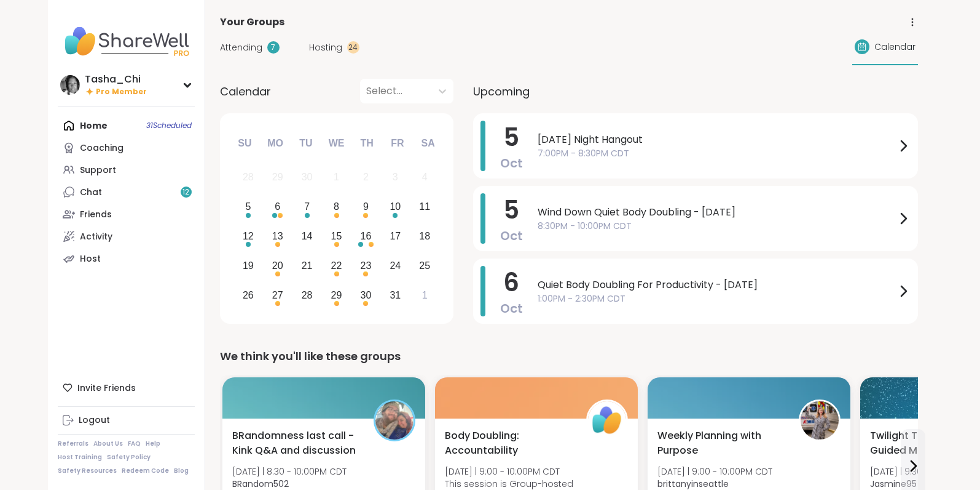 This screenshot has width=980, height=490. What do you see at coordinates (108, 443) in the screenshot?
I see `a: About Us` at bounding box center [108, 443].